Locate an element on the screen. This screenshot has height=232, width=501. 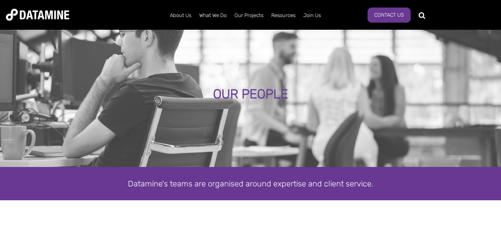
a: About Us is located at coordinates (180, 15).